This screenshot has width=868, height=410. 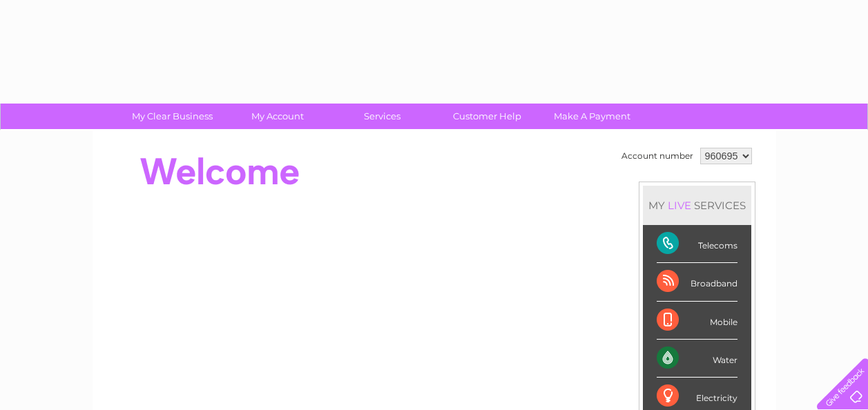 I want to click on td: Account number, so click(x=657, y=156).